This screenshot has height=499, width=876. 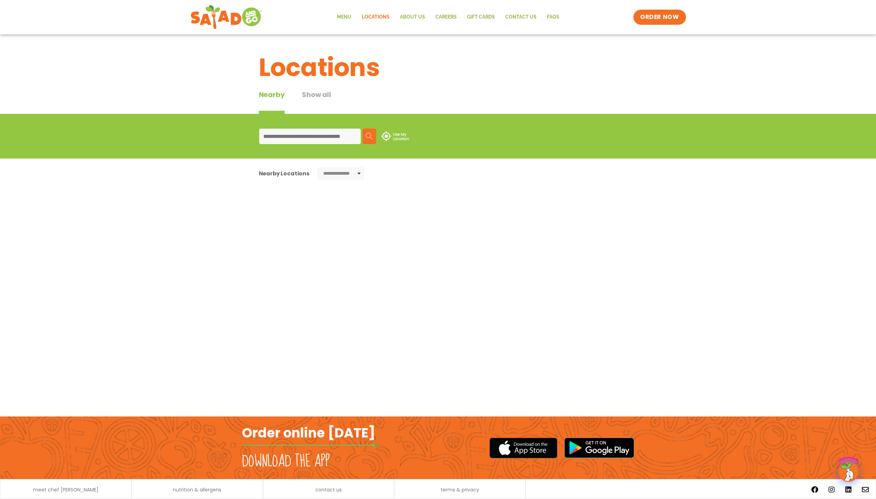 What do you see at coordinates (376, 17) in the screenshot?
I see `a: Locations` at bounding box center [376, 17].